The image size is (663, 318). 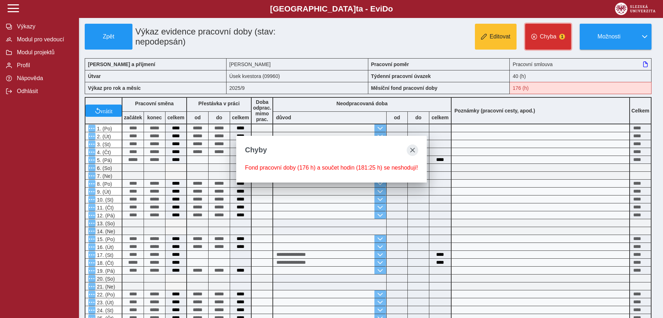 What do you see at coordinates (412, 150) in the screenshot?
I see `button: close` at bounding box center [412, 150].